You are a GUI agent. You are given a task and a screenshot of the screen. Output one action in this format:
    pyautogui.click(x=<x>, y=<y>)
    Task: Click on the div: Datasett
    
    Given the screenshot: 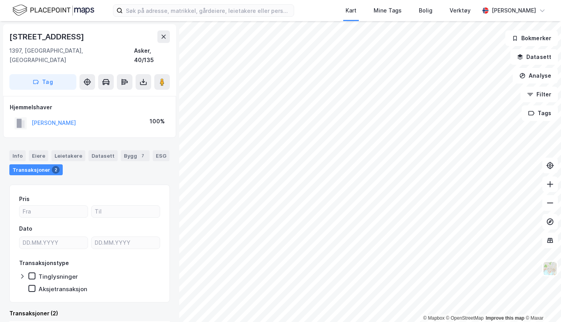 What is the action you would take?
    pyautogui.click(x=103, y=156)
    